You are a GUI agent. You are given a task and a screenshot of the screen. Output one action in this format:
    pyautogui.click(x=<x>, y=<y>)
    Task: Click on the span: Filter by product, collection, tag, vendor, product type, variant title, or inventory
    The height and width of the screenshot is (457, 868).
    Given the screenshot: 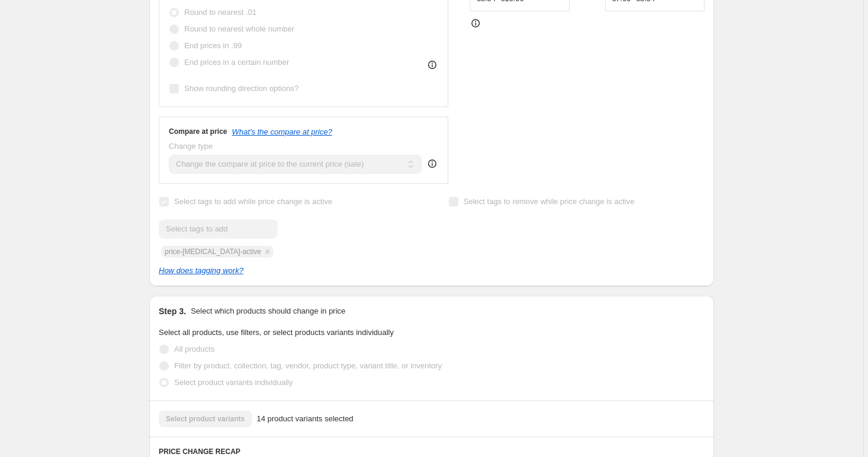 What is the action you would take?
    pyautogui.click(x=308, y=365)
    